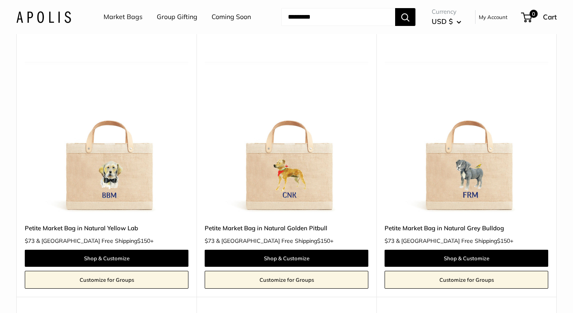  I want to click on a: Coming Soon, so click(231, 17).